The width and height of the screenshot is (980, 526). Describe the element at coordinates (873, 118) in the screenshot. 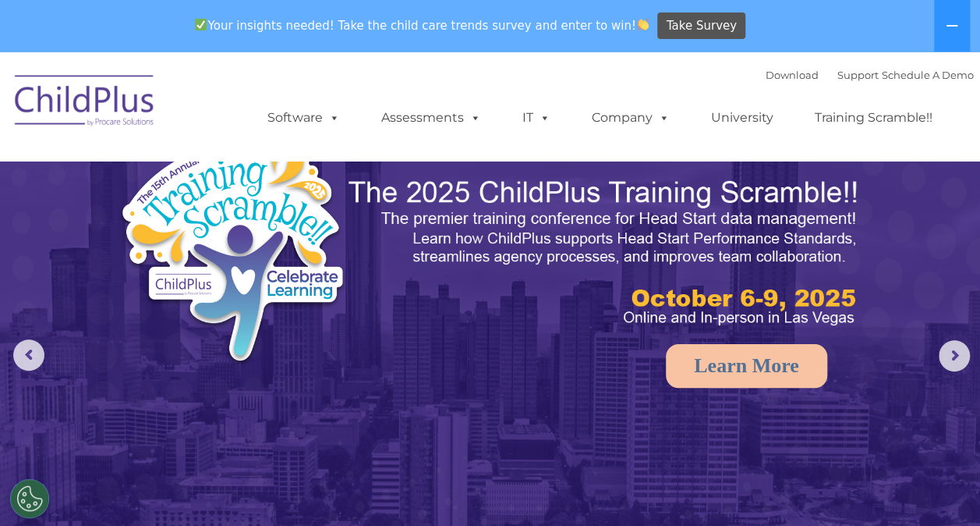

I see `a: Training Scramble!!` at that location.